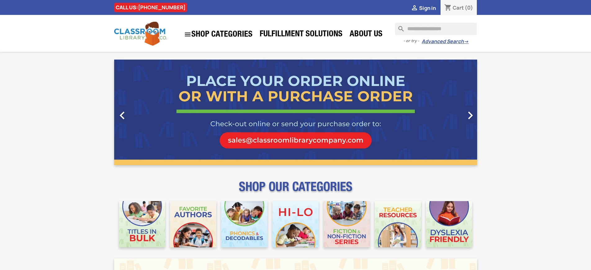  What do you see at coordinates (193, 224) in the screenshot?
I see `img: CLC_Favorite_Authors_Mobile.jpg` at bounding box center [193, 224].